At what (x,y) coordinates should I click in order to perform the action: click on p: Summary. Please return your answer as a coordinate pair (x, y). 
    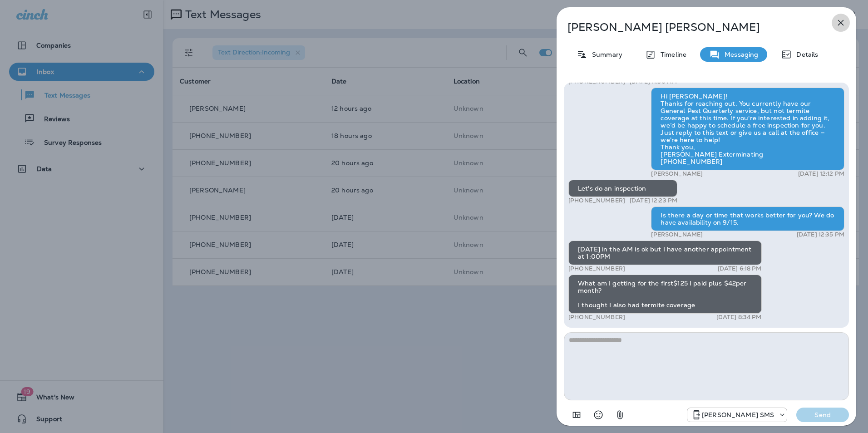
    Looking at the image, I should click on (604, 54).